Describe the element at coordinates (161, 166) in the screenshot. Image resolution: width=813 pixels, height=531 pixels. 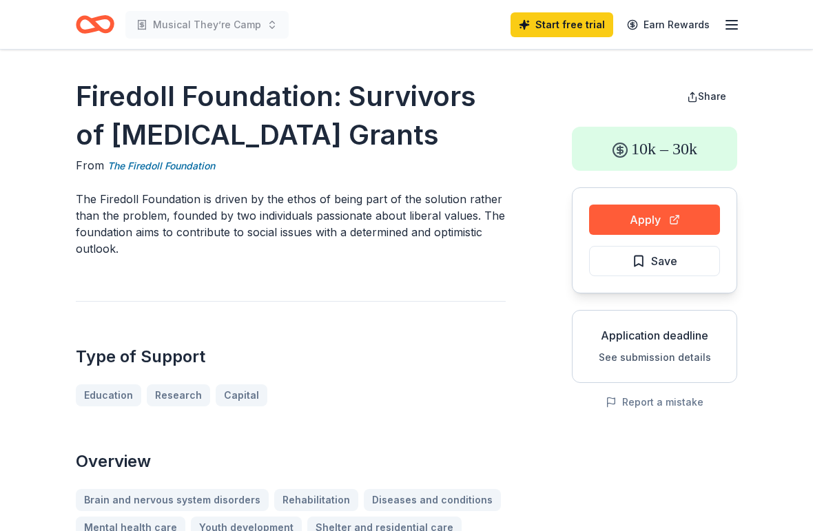
I see `a: The Firedoll Foundation` at that location.